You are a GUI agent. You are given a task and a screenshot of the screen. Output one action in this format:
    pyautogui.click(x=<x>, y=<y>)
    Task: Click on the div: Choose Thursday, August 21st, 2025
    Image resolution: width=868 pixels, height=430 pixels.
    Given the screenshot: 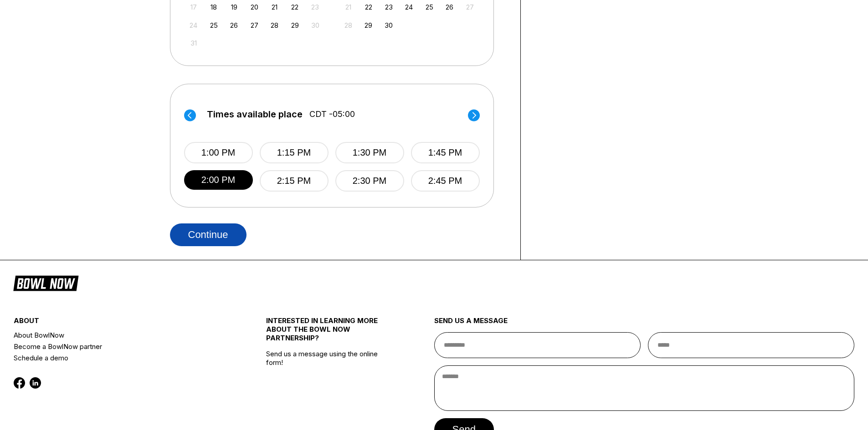 What is the action you would take?
    pyautogui.click(x=275, y=7)
    